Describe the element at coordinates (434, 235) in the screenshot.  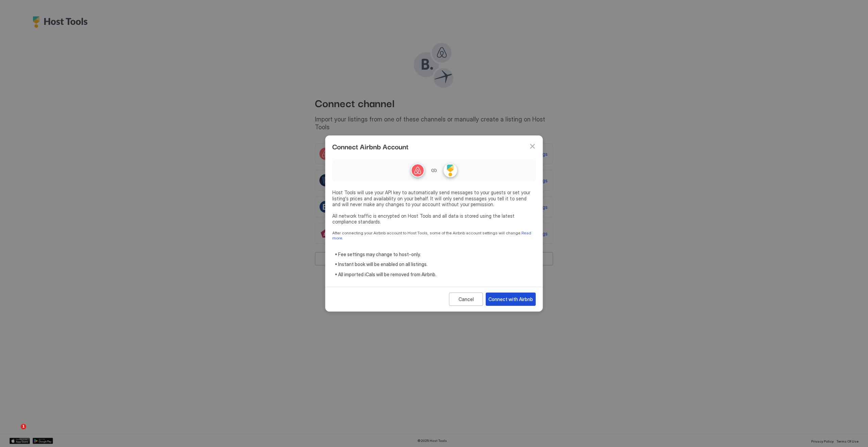
I see `span: After connecting your Airbnb account to Host Tools, some of the Airbnb account settings will change.` at that location.